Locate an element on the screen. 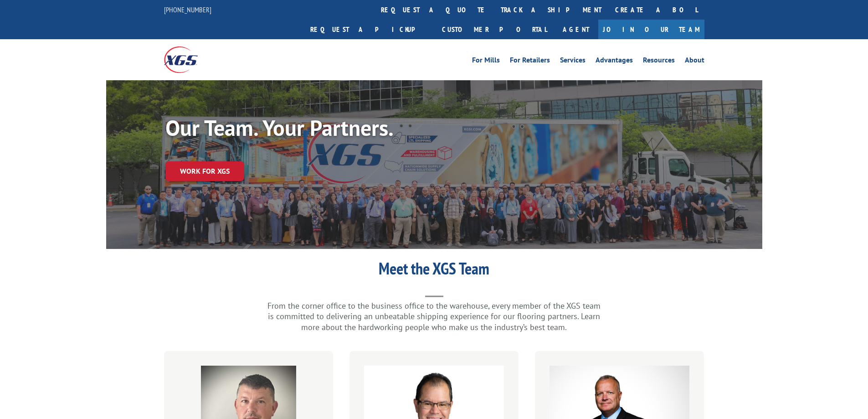  a: Services is located at coordinates (573, 61).